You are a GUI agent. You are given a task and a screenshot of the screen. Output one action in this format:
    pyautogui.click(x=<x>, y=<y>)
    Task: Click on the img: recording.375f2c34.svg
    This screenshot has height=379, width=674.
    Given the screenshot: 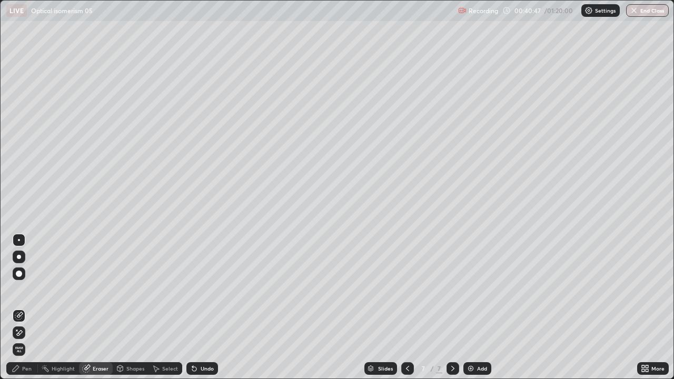 What is the action you would take?
    pyautogui.click(x=462, y=11)
    